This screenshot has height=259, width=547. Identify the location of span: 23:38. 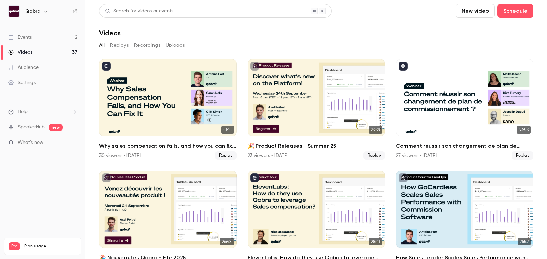
(375, 130).